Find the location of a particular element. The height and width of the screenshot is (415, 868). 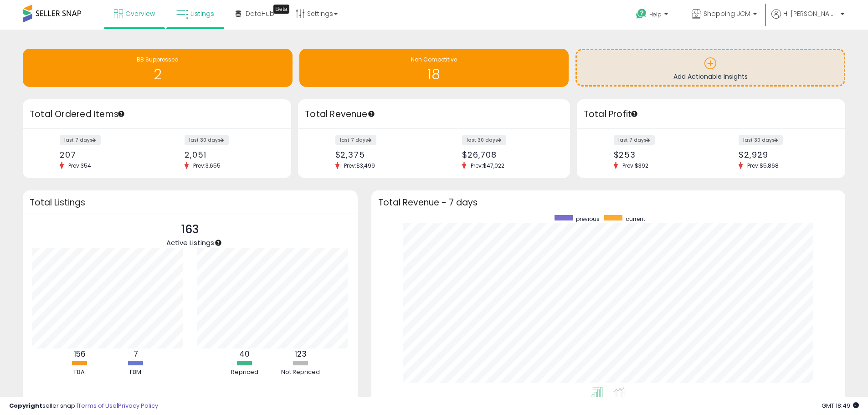

h3: Total Revenue is located at coordinates (434, 115).